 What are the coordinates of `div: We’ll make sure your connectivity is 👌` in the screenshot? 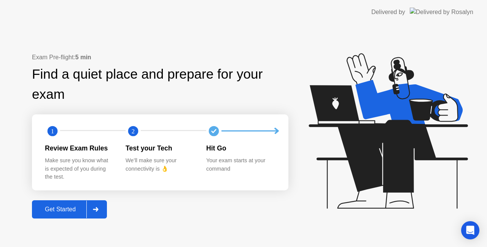 It's located at (160, 165).